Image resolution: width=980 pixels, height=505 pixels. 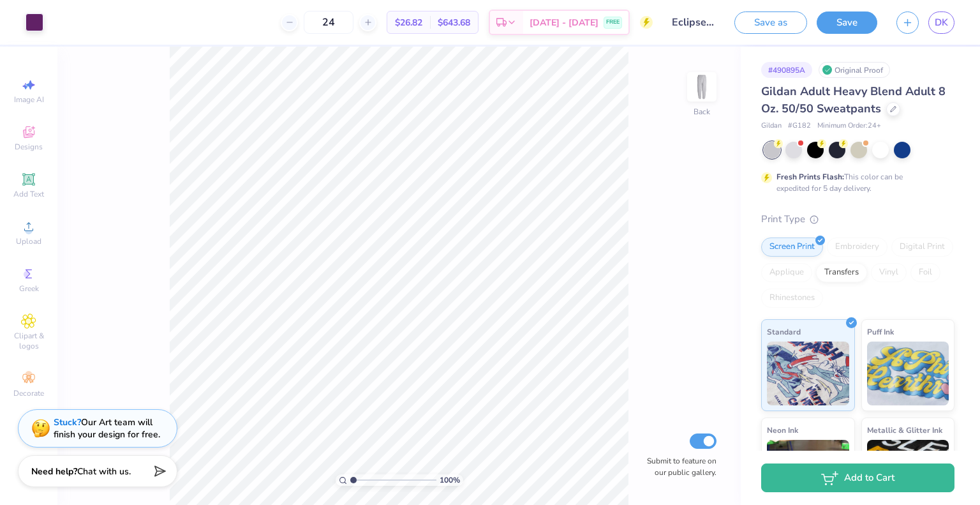 What do you see at coordinates (854, 70) in the screenshot?
I see `div: Original Proof` at bounding box center [854, 70].